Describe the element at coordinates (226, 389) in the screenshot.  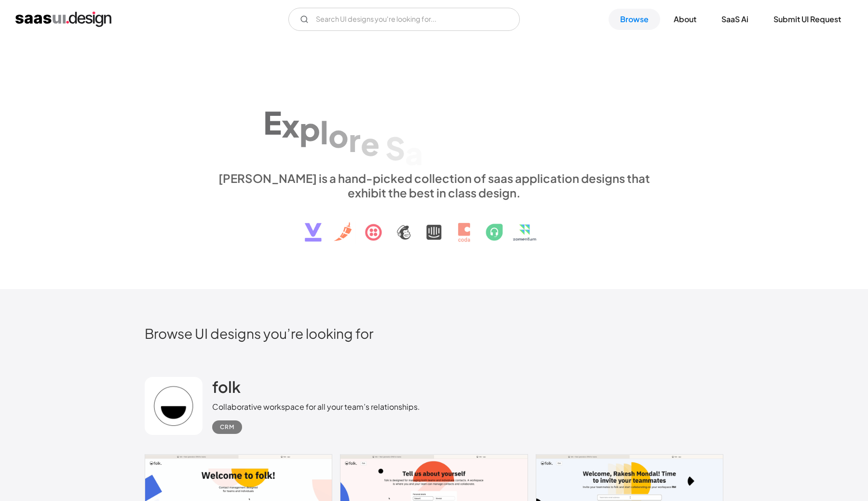
I see `a: folk` at that location.